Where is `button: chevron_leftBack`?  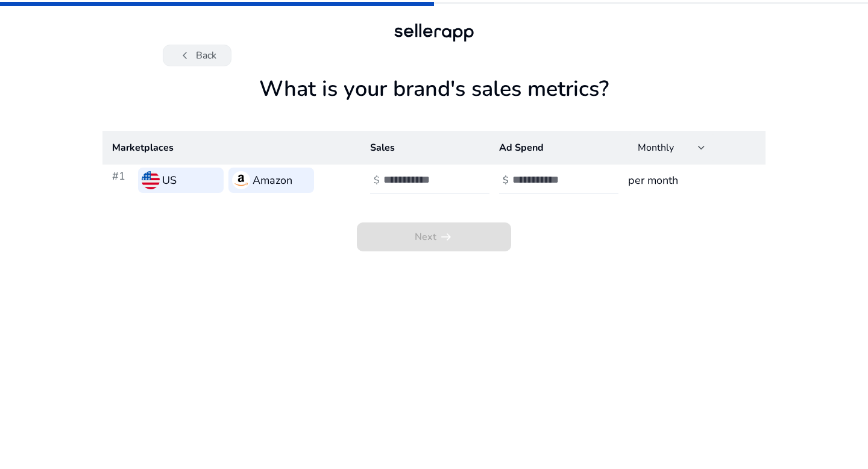
button: chevron_leftBack is located at coordinates (197, 55).